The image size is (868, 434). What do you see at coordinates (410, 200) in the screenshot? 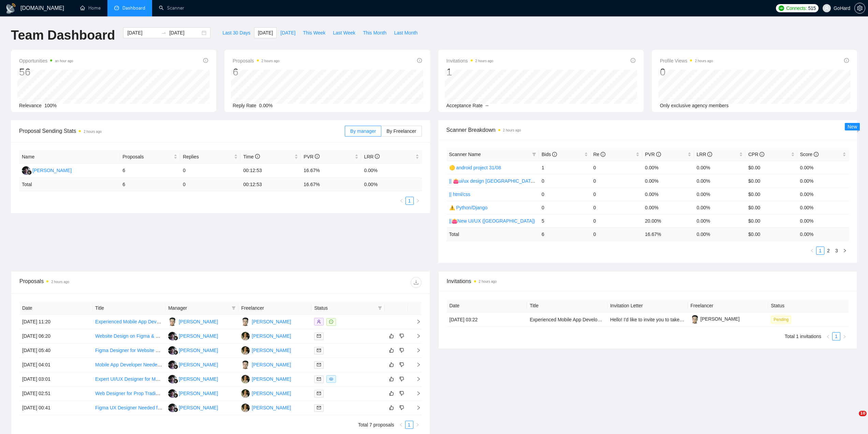
I see `li: 1` at bounding box center [410, 200].